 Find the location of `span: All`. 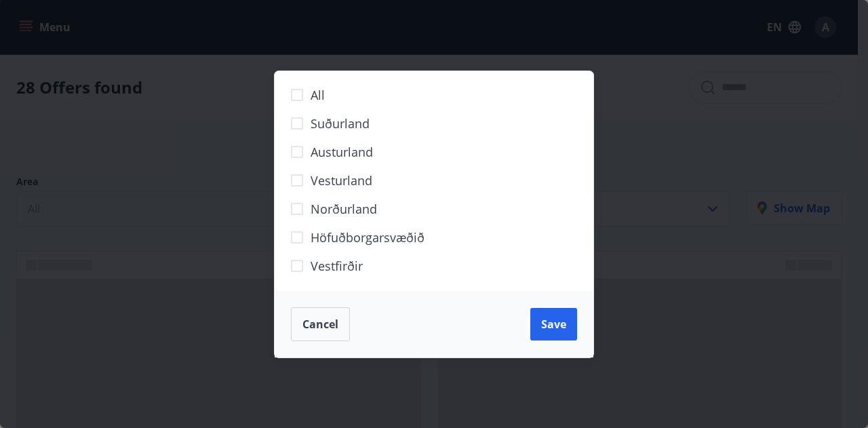

span: All is located at coordinates (318, 95).